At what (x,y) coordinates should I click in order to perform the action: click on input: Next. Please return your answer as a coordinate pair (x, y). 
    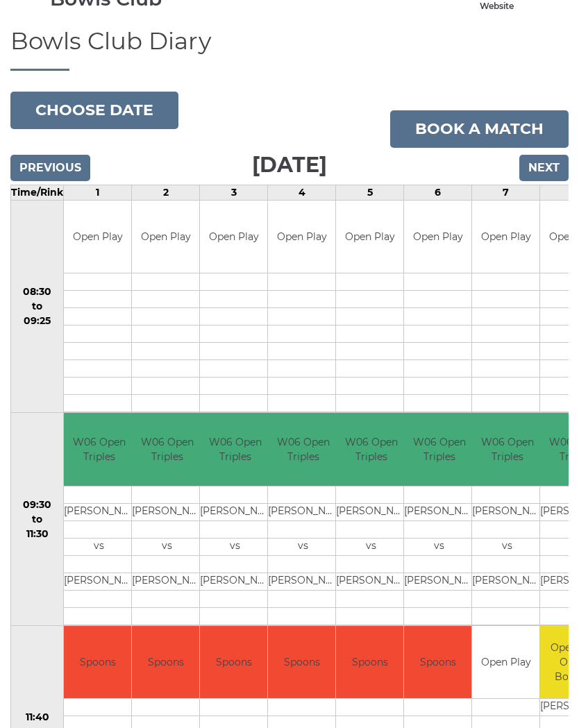
    Looking at the image, I should click on (544, 169).